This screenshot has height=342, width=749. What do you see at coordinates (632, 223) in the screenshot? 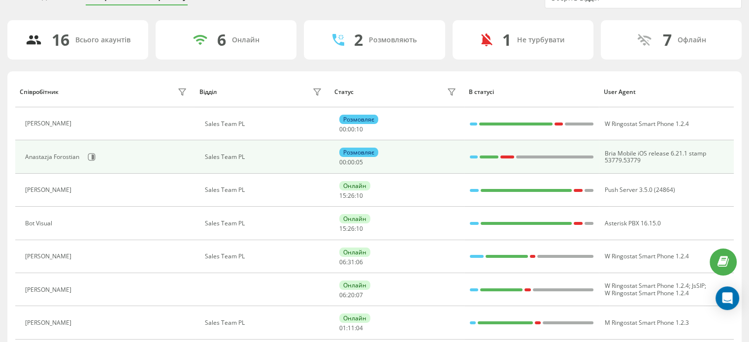
I see `span: Asterisk PBX 16.15.0` at bounding box center [632, 223].